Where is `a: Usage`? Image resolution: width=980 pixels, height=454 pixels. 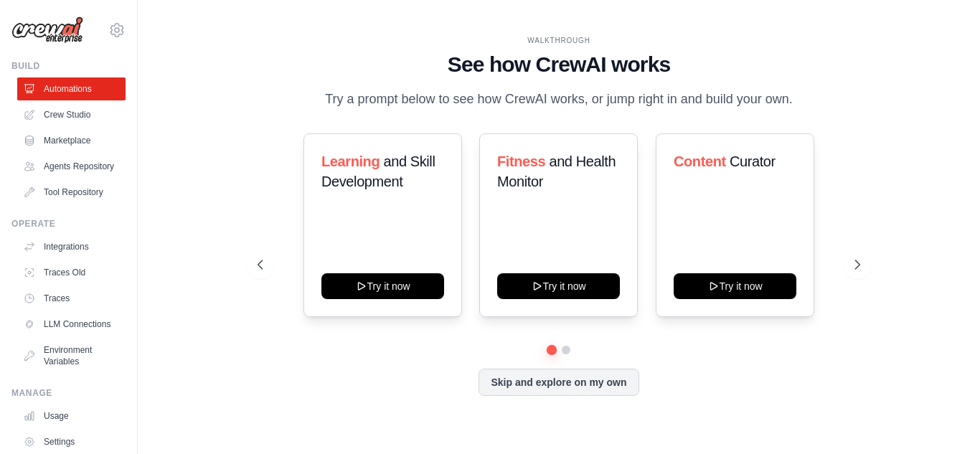 a: Usage is located at coordinates (71, 416).